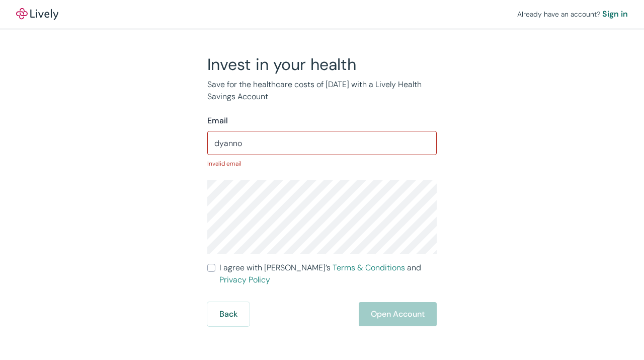  I want to click on div: Sign in, so click(615, 14).